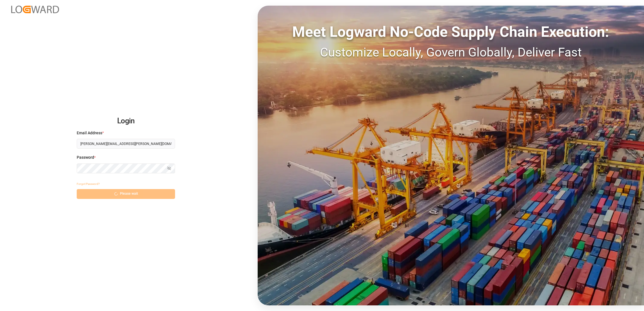 This screenshot has height=311, width=644. Describe the element at coordinates (90, 133) in the screenshot. I see `span: Email Address` at that location.